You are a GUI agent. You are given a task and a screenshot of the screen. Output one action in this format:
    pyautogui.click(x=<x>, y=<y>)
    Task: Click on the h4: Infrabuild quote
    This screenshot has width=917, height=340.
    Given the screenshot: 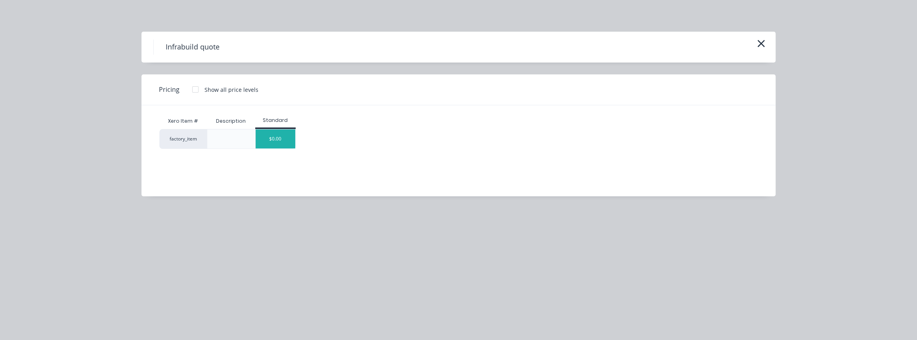 What is the action you would take?
    pyautogui.click(x=192, y=47)
    